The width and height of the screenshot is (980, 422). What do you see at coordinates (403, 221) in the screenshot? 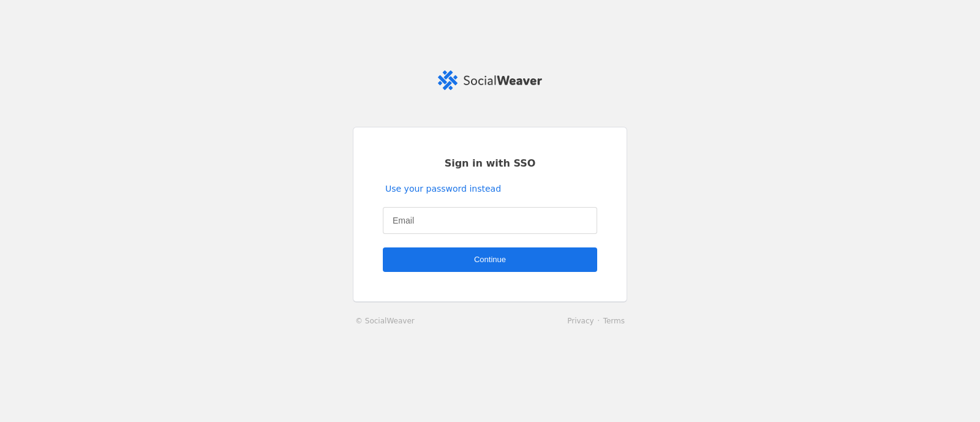
I see `mat-label: Email` at bounding box center [403, 221].